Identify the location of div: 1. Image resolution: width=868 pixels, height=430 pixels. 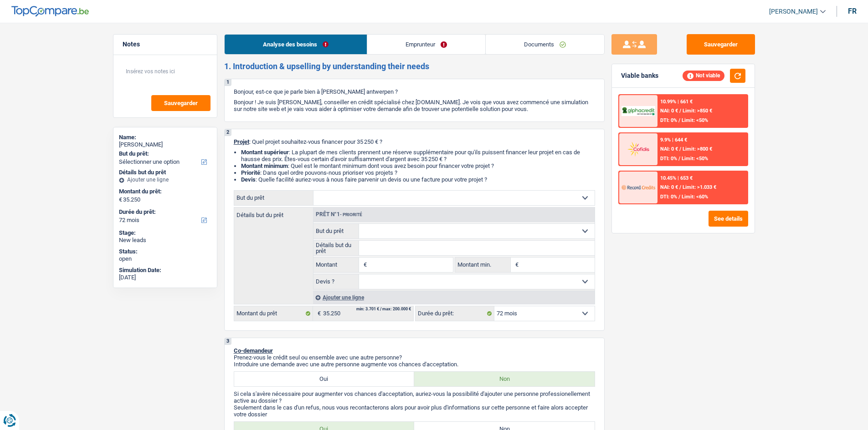
(228, 82).